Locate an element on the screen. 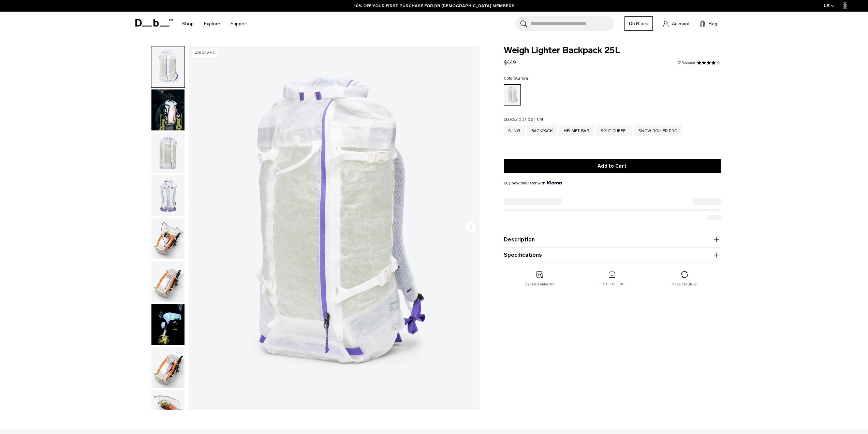 This screenshot has height=434, width=868. a: Aurora is located at coordinates (512, 95).